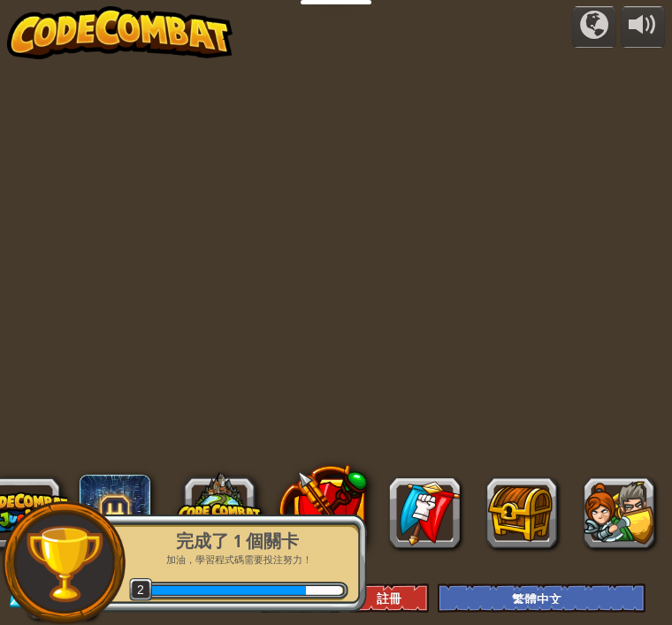  Describe the element at coordinates (140, 590) in the screenshot. I see `span: 2` at that location.